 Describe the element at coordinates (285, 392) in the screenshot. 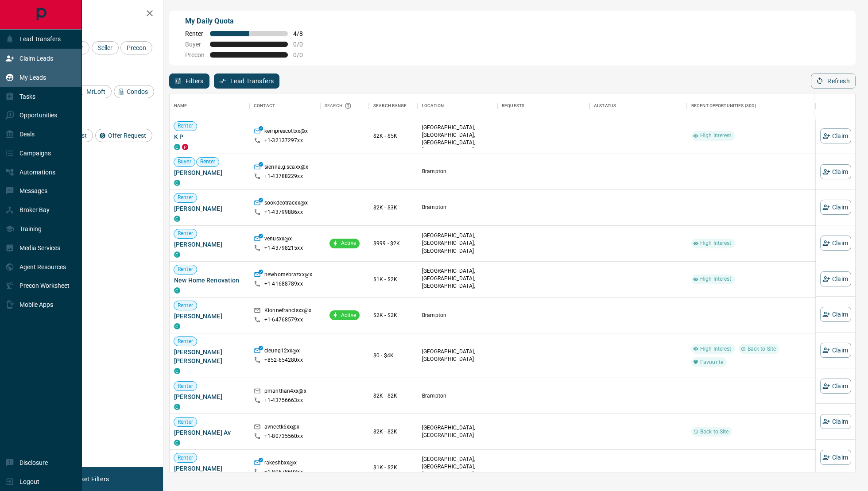

I see `p: pmanthan4xx@x` at that location.